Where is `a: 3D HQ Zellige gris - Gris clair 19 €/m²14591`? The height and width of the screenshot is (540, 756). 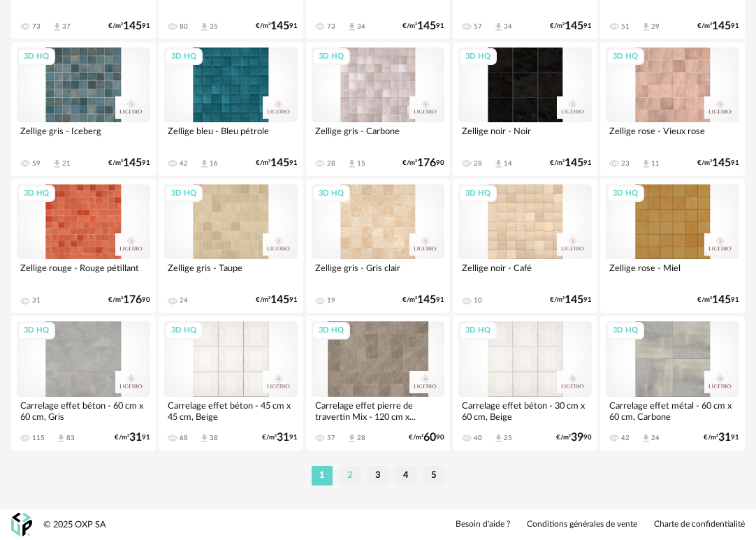
a: 3D HQ Zellige gris - Gris clair 19 €/m²14591 is located at coordinates (378, 246).